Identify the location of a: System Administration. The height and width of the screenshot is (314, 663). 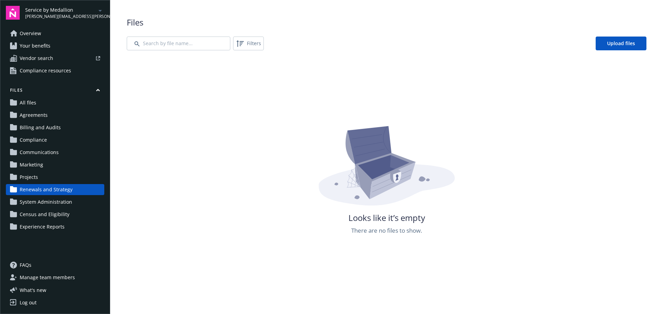
(55, 202).